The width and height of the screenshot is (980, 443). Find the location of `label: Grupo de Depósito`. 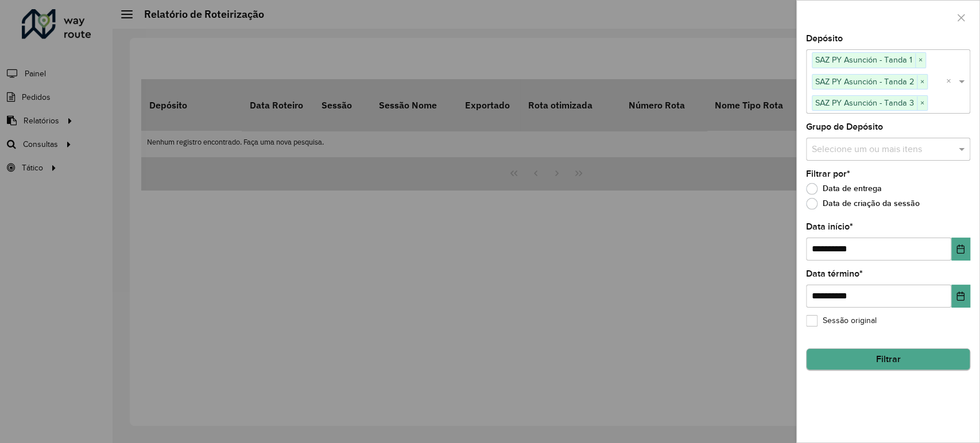

label: Grupo de Depósito is located at coordinates (844, 127).